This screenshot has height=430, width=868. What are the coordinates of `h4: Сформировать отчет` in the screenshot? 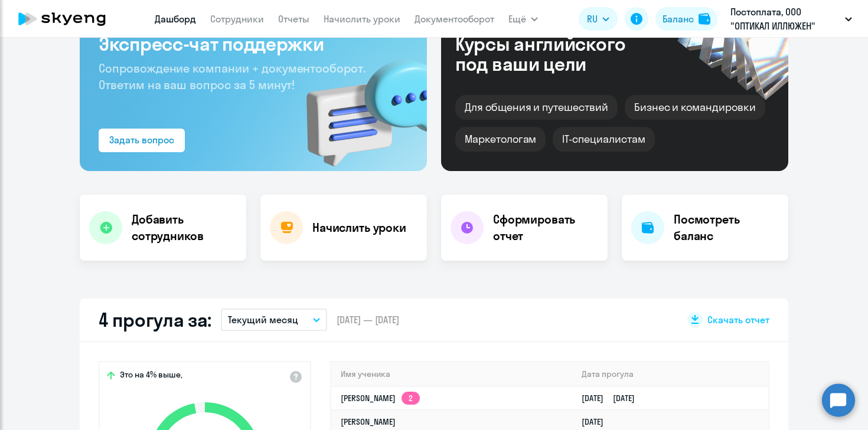 It's located at (546, 228).